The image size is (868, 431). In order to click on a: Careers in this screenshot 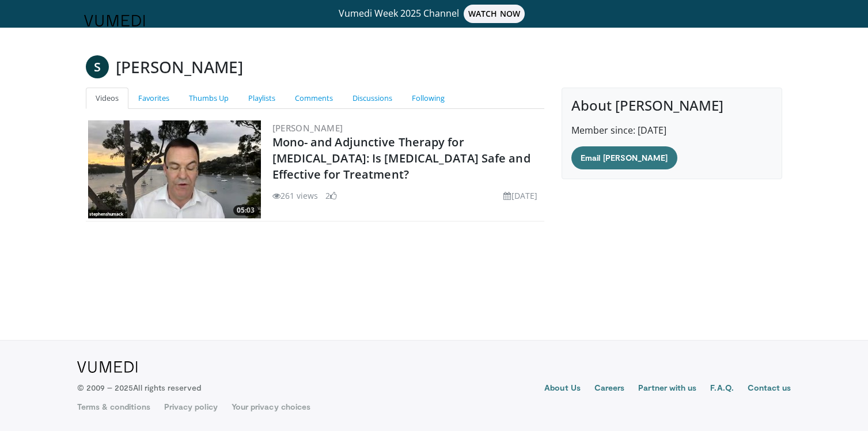, I will do `click(609, 389)`.